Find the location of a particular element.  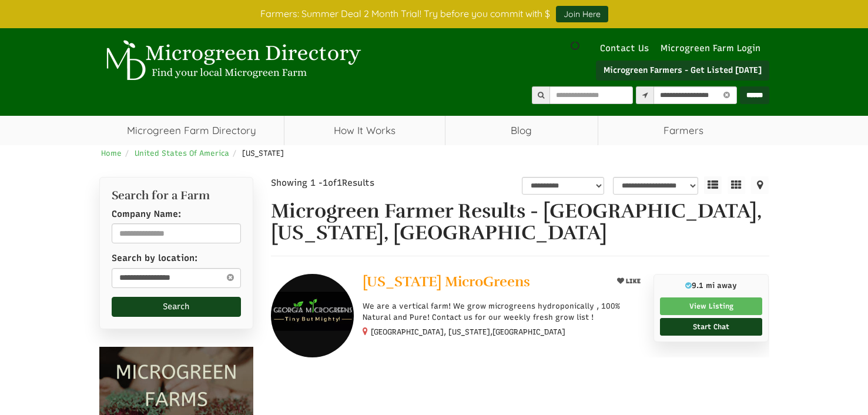

p: 9.1 mi away is located at coordinates (711, 285).